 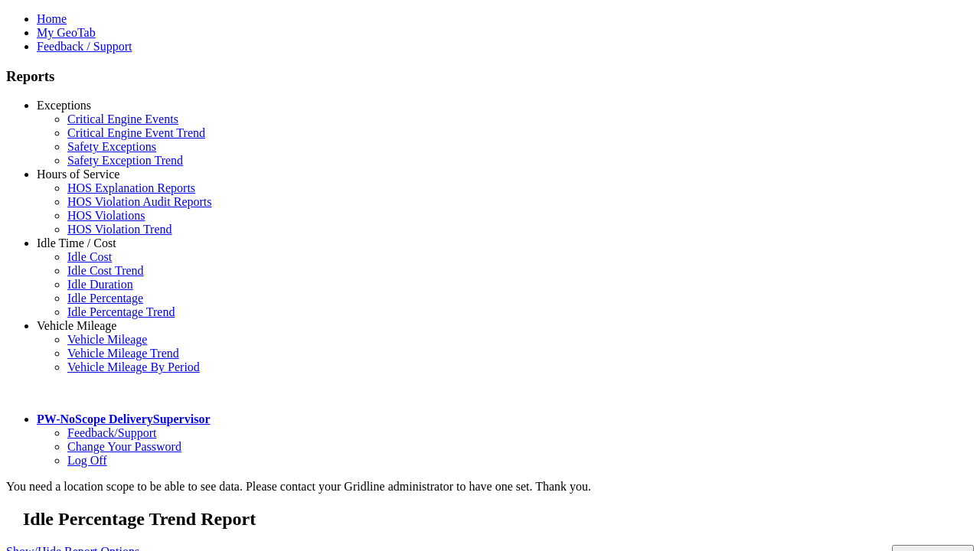 What do you see at coordinates (51, 18) in the screenshot?
I see `a: Home` at bounding box center [51, 18].